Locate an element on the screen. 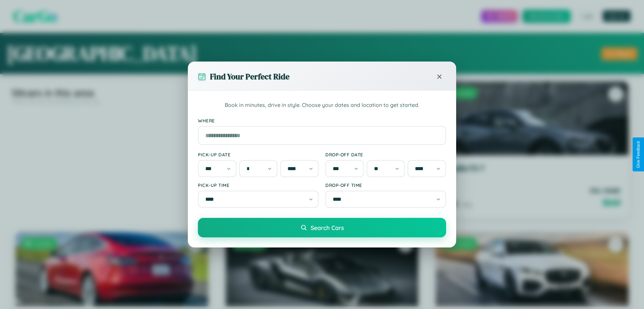  span: Search Cars is located at coordinates (328, 228).